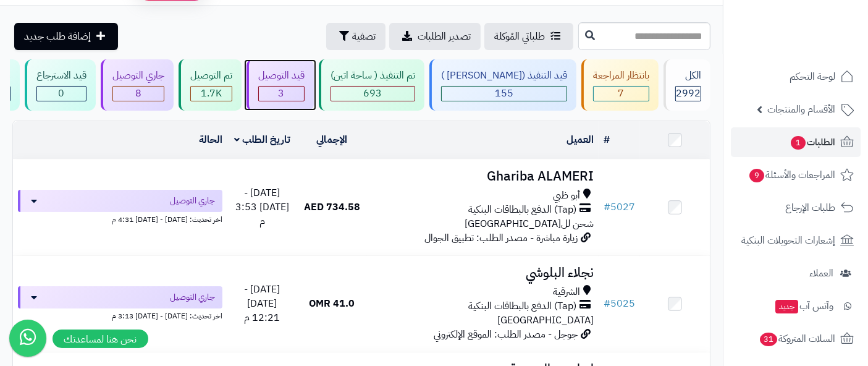  Describe the element at coordinates (58, 37) in the screenshot. I see `span: إضافة طلب جديد` at that location.